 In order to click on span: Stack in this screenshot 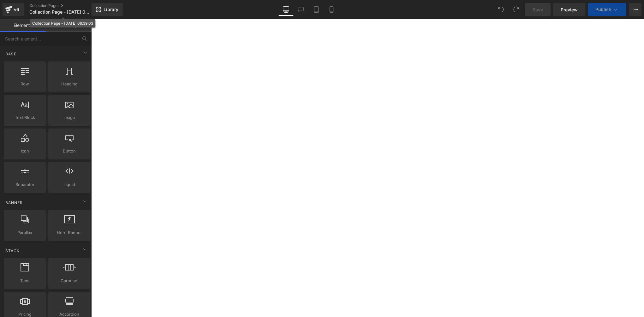, I will do `click(13, 250)`.